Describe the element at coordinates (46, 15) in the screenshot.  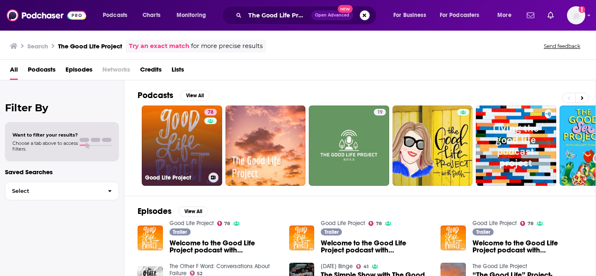
I see `a: Podchaser - Follow, Share and Rate Podcasts` at that location.